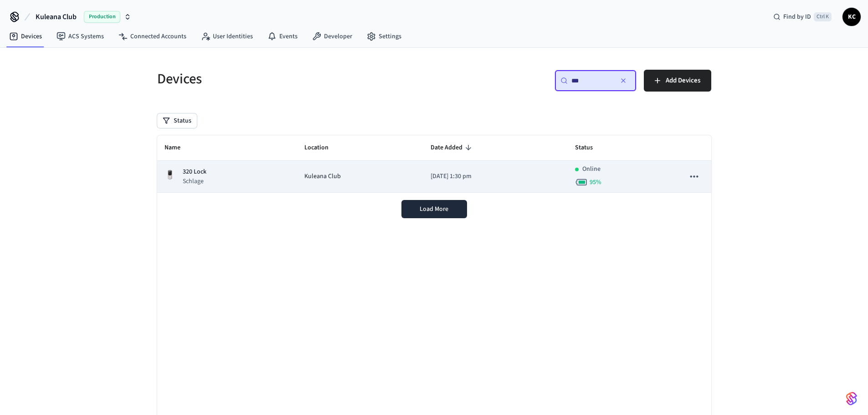  Describe the element at coordinates (595, 182) in the screenshot. I see `span: 95 %` at that location.